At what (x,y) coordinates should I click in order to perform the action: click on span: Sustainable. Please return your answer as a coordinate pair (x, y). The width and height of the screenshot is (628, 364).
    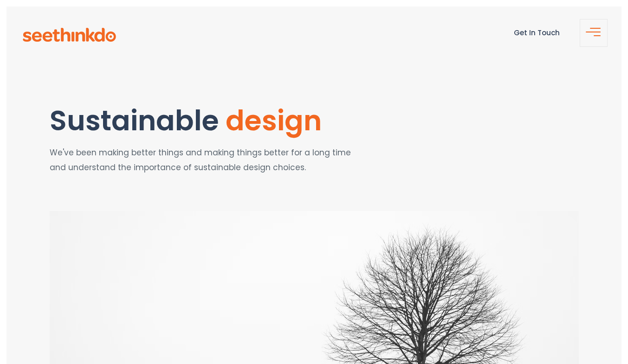
    Looking at the image, I should click on (134, 121).